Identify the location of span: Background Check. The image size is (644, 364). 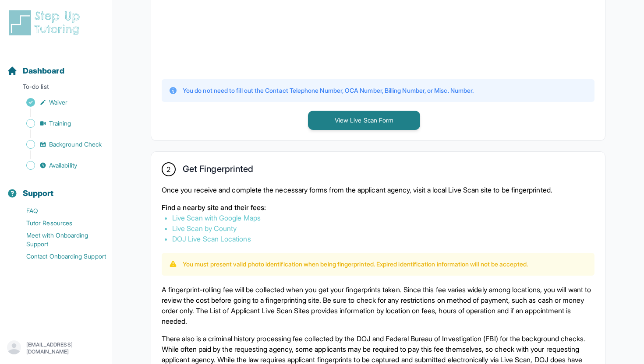
(75, 144).